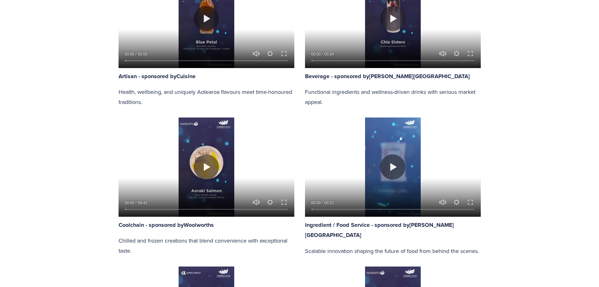  What do you see at coordinates (199, 224) in the screenshot?
I see `a: Woolworths` at bounding box center [199, 224].